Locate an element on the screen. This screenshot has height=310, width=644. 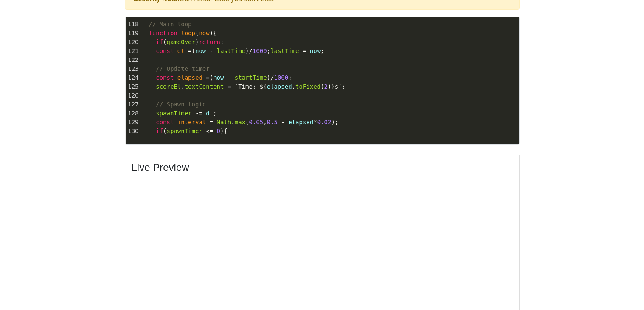
span: 0.05 is located at coordinates (256, 122).